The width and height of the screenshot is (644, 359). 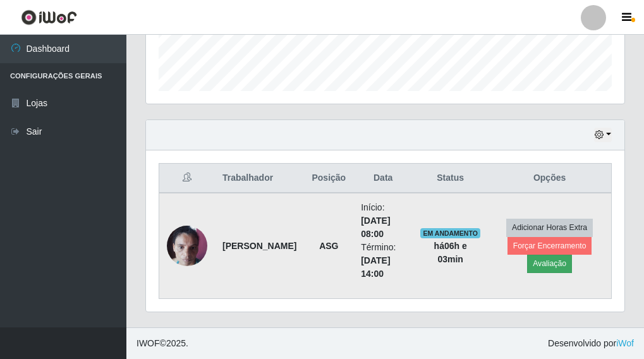 I want to click on th: Posição, so click(x=328, y=178).